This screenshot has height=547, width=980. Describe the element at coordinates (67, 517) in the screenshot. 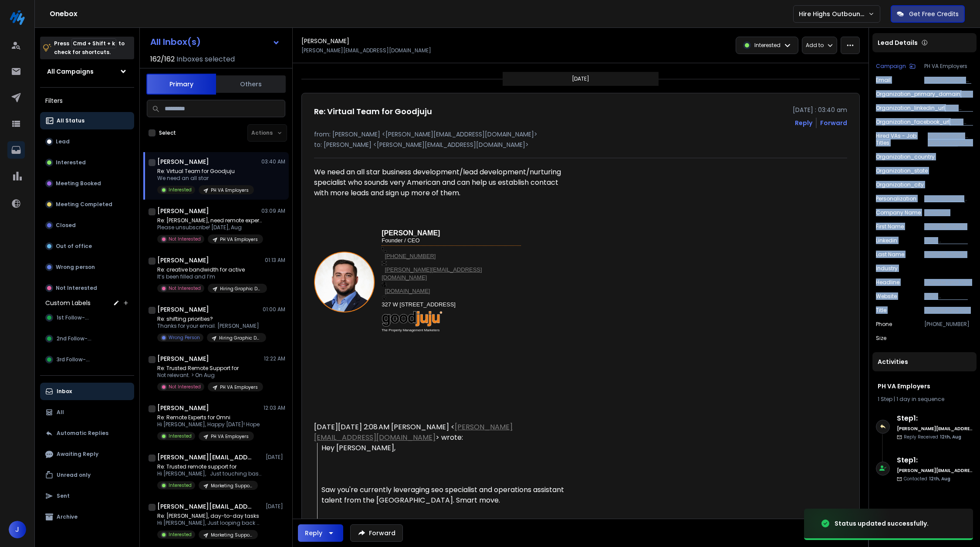

I see `p: Archive` at that location.